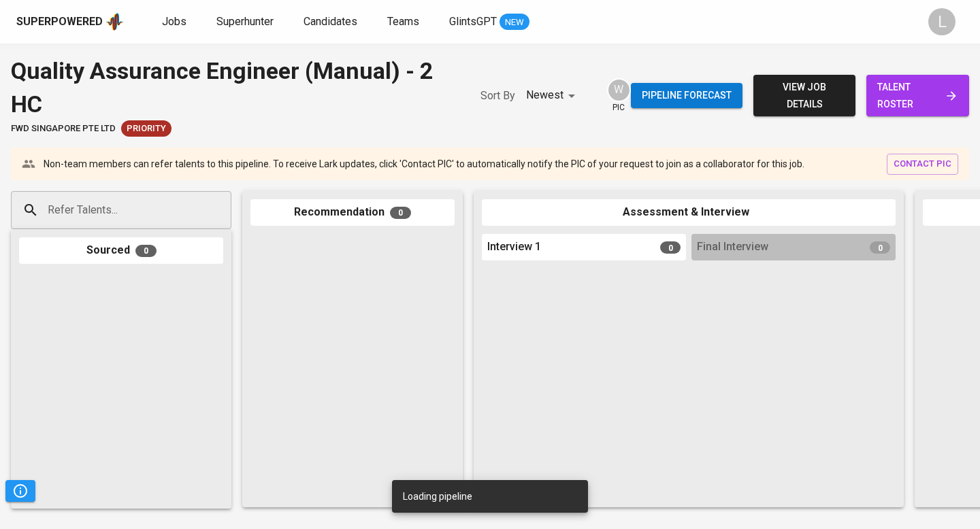 This screenshot has width=980, height=529. What do you see at coordinates (246, 22) in the screenshot?
I see `a: Superhunter` at bounding box center [246, 22].